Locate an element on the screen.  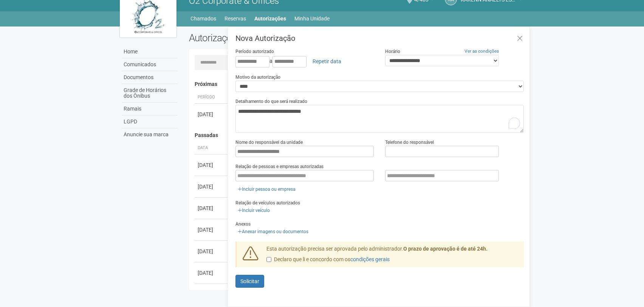
h3: Nova Autorização is located at coordinates (379, 38).